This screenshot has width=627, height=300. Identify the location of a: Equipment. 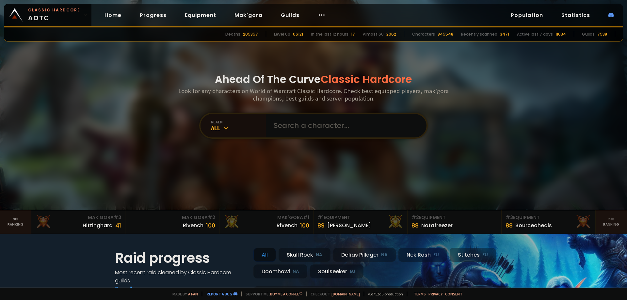
(200, 15).